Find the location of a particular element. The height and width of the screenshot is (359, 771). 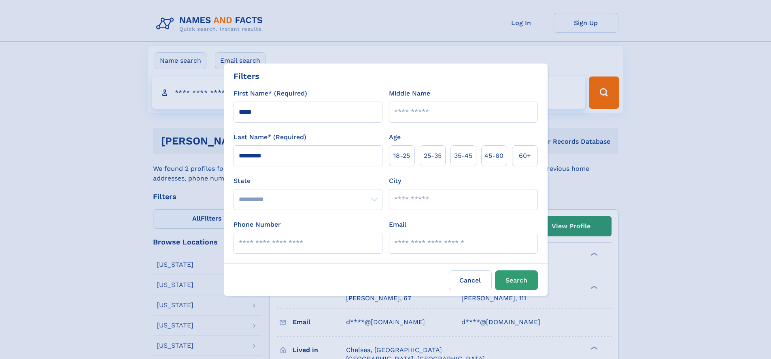

span: 35‑45 is located at coordinates (463, 156).